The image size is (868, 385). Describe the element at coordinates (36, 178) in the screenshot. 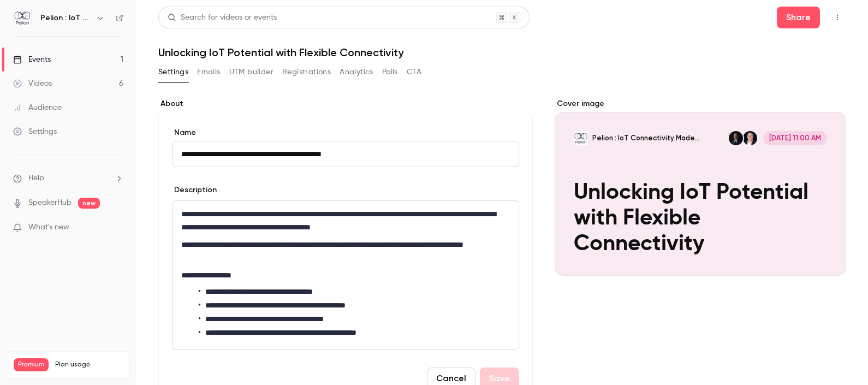

I see `span: Help` at that location.